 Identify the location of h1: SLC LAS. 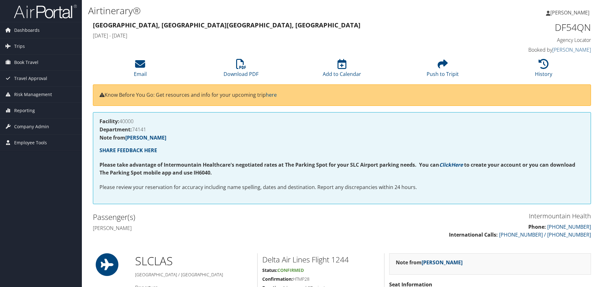
(194, 261).